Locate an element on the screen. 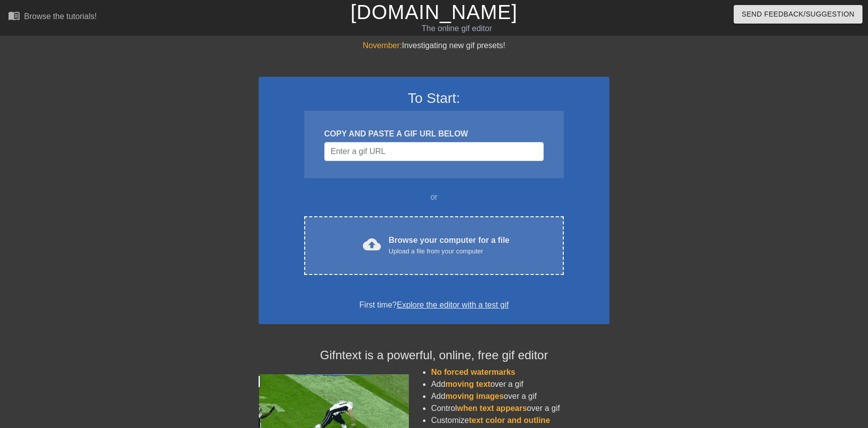  span: November: is located at coordinates (382, 45).